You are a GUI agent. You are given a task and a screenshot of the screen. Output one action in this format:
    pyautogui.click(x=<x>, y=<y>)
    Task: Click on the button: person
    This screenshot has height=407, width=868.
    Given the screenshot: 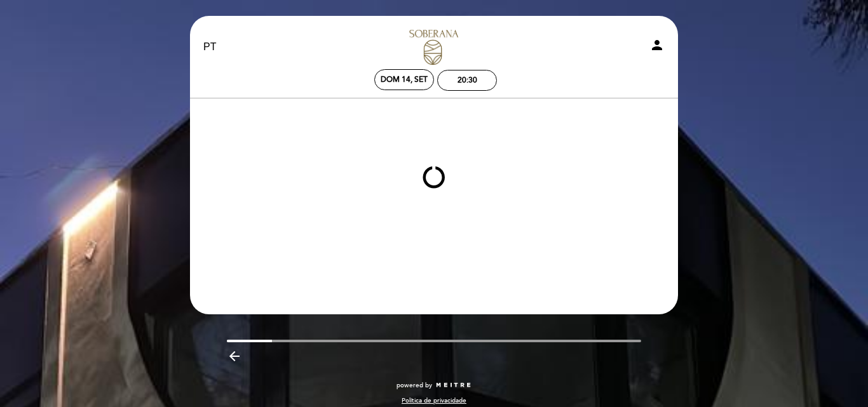 What is the action you would take?
    pyautogui.click(x=657, y=47)
    